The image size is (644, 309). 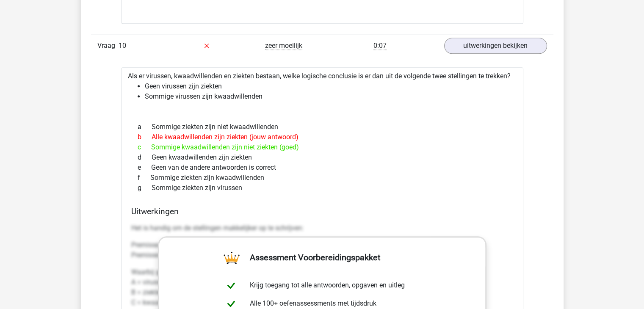 I want to click on span: a, so click(x=145, y=127).